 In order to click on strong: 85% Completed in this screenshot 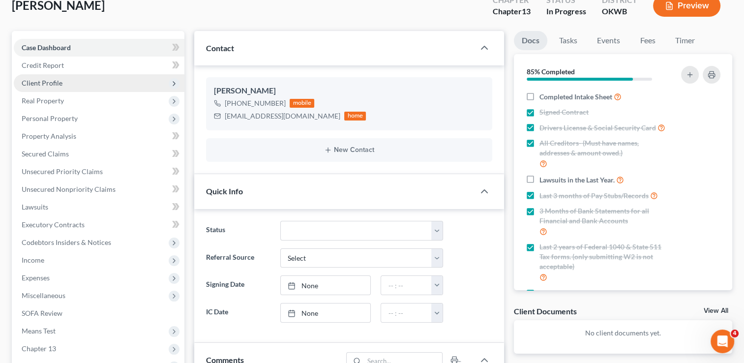, I will do `click(551, 71)`.